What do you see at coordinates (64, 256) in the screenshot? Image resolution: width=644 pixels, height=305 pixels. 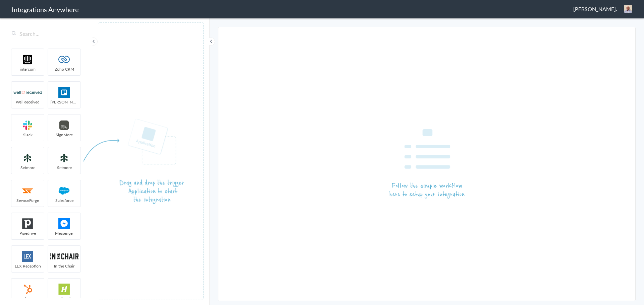 I see `img: inch-logo.svg` at bounding box center [64, 256].